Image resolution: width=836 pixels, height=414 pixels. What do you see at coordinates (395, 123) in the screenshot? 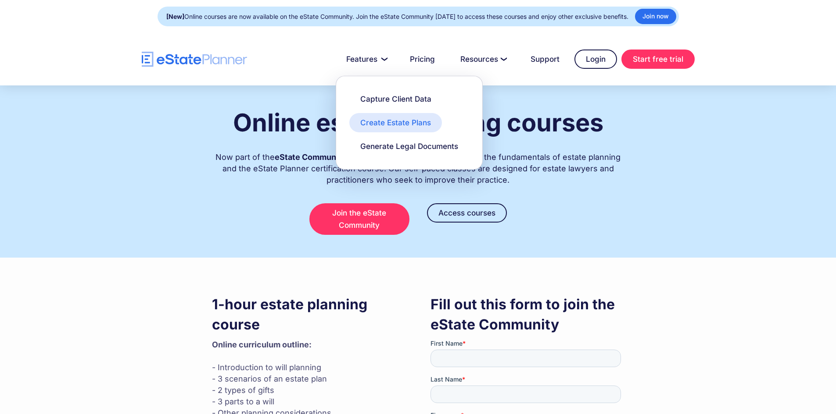
I see `div: Create Estate Plans` at bounding box center [395, 123].